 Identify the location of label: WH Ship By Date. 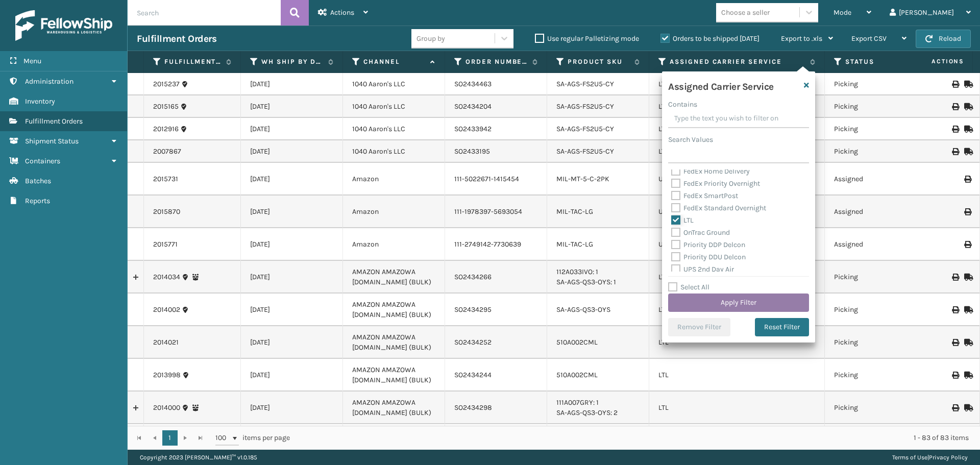
(292, 62).